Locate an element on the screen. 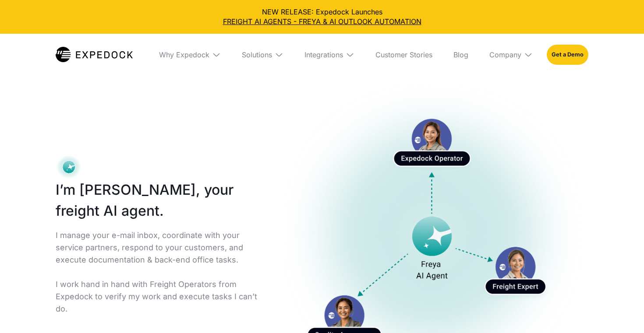 This screenshot has width=644, height=333. a: Blog is located at coordinates (461, 55).